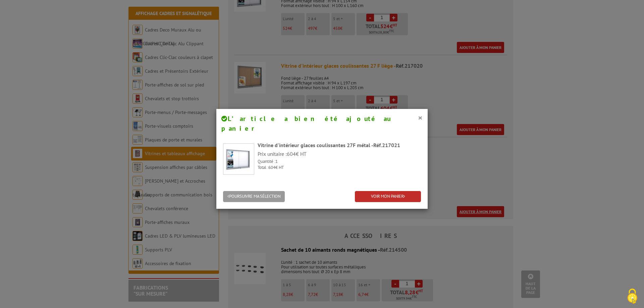 The height and width of the screenshot is (308, 644). What do you see at coordinates (254, 197) in the screenshot?
I see `button: POURSUIVRE MA SÉLECTION` at bounding box center [254, 197].